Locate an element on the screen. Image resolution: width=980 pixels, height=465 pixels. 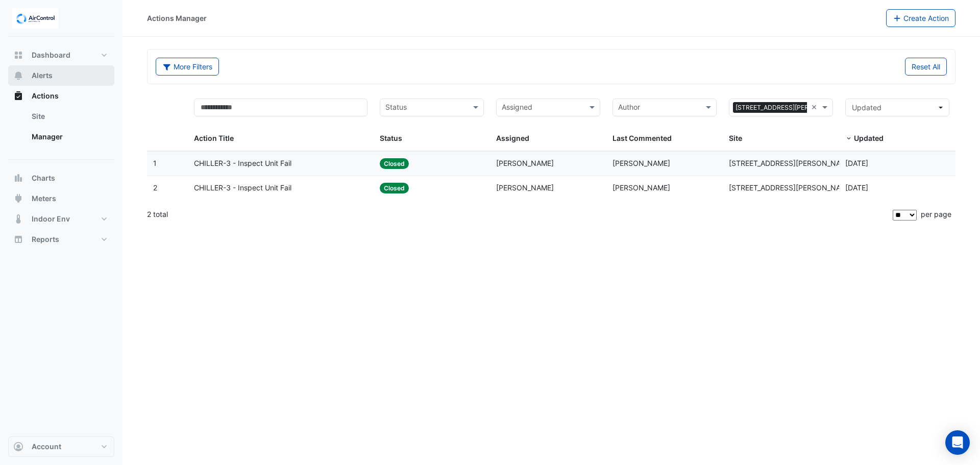
div: Actions Manager is located at coordinates (176, 18).